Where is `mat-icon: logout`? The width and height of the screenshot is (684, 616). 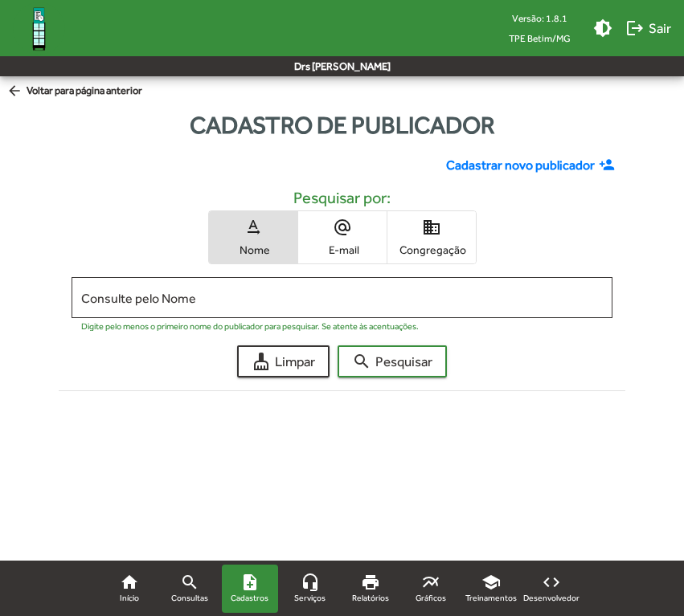 mat-icon: logout is located at coordinates (635, 28).